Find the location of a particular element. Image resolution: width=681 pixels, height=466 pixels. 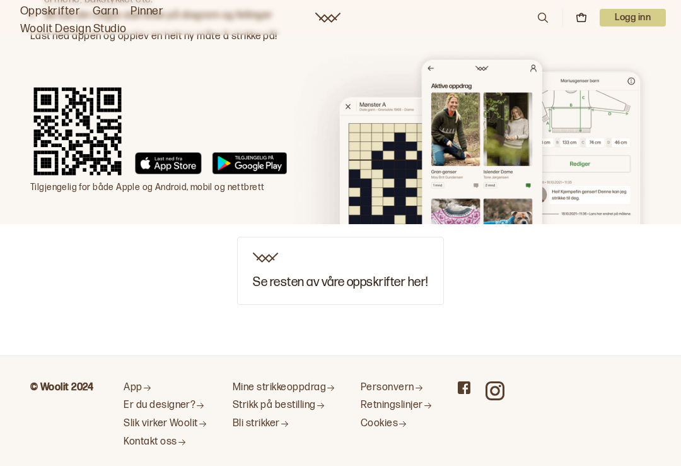

a: App is located at coordinates (165, 387).